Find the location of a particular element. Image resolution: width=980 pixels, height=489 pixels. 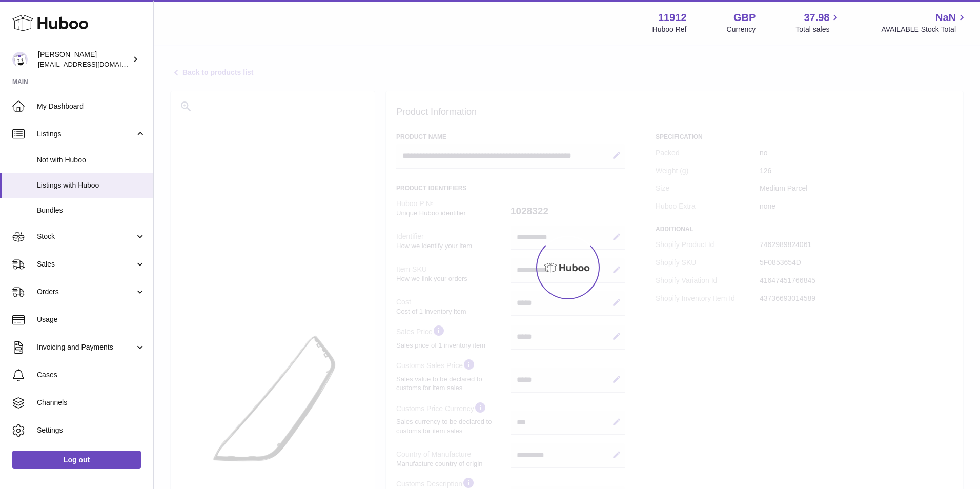

img: internalAdmin-11912@internal.huboo.com is located at coordinates (20, 59).